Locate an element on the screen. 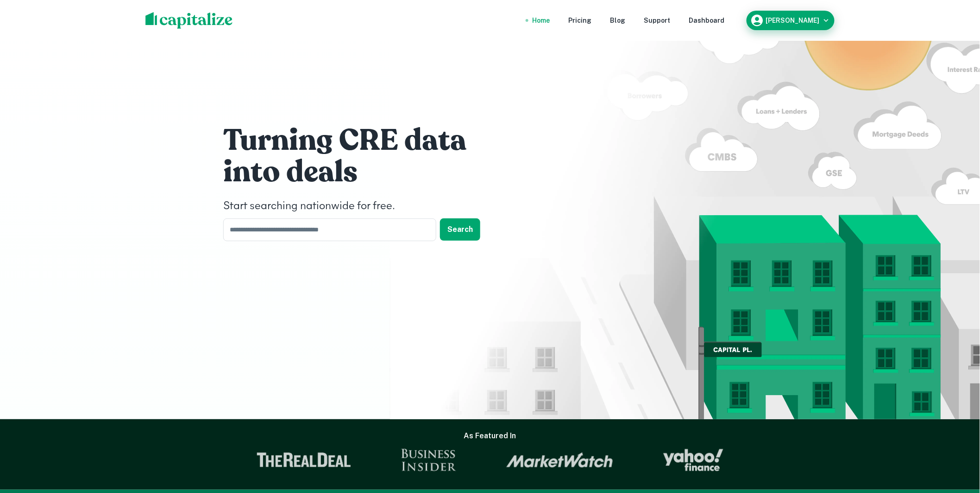 The width and height of the screenshot is (980, 493). a: Home is located at coordinates (541, 20).